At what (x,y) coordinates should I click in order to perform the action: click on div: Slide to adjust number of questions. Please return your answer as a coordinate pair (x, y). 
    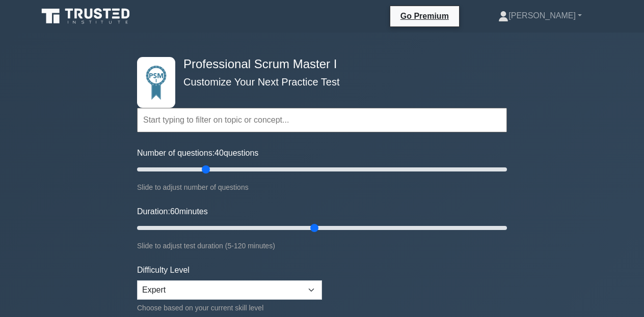
    Looking at the image, I should click on (322, 187).